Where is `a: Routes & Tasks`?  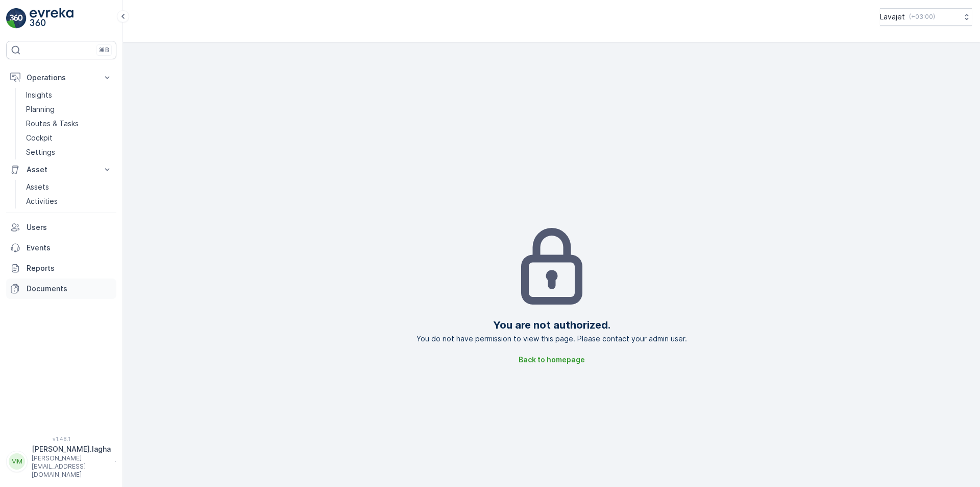 a: Routes & Tasks is located at coordinates (69, 124).